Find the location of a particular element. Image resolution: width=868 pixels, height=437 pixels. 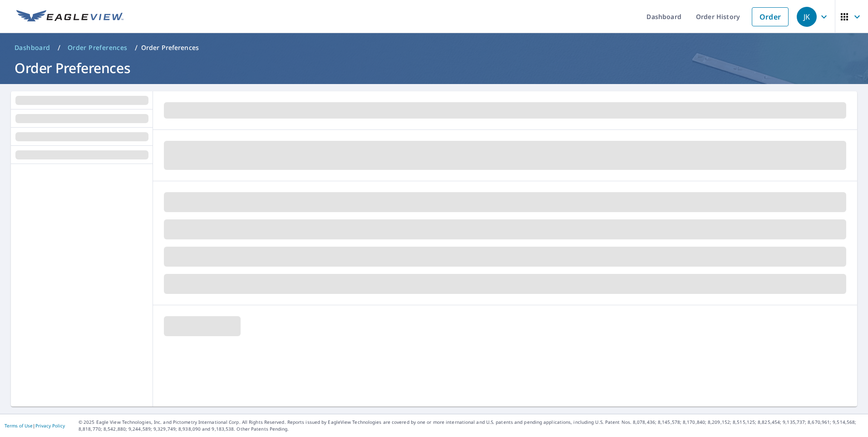

a: Terms of Use is located at coordinates (19, 425).